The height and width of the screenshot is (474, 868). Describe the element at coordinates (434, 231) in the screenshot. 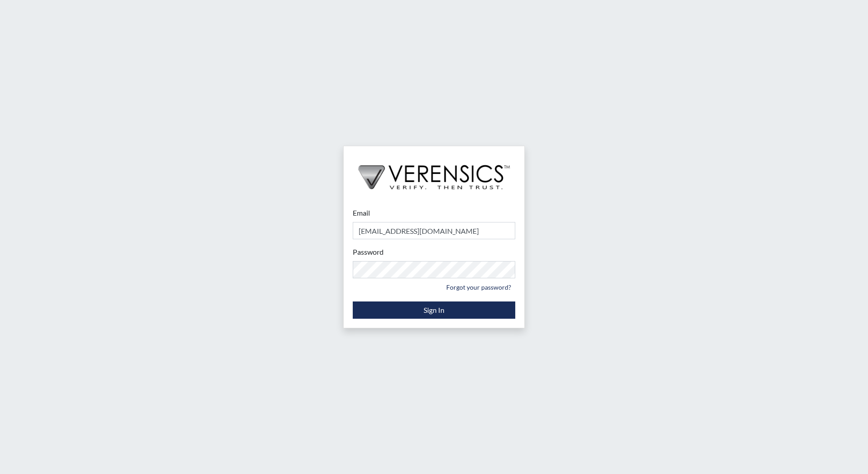

I see `input: Email` at that location.